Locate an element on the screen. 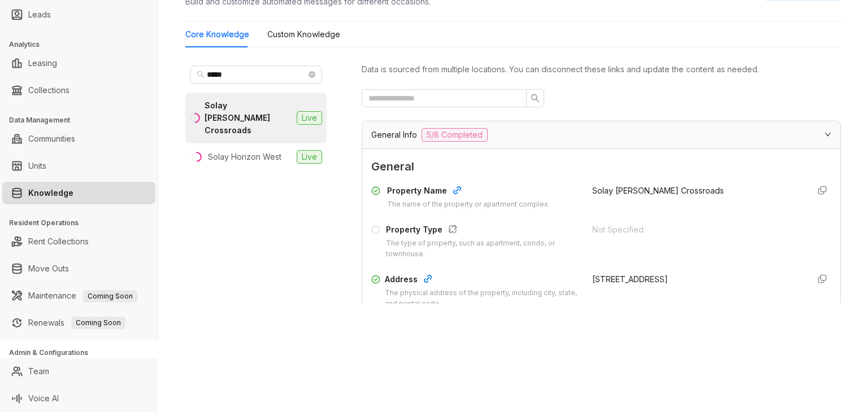 This screenshot has height=412, width=868. a: Knowledge is located at coordinates (51, 193).